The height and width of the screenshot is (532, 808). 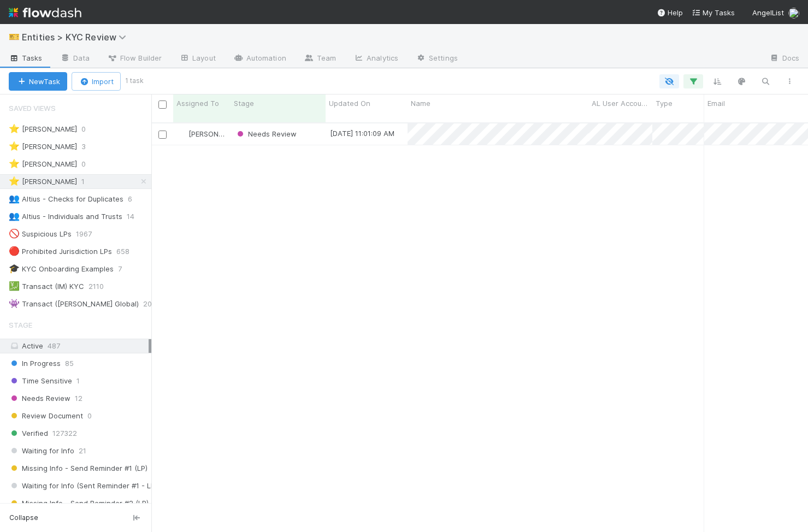 I want to click on span: 12, so click(x=79, y=399).